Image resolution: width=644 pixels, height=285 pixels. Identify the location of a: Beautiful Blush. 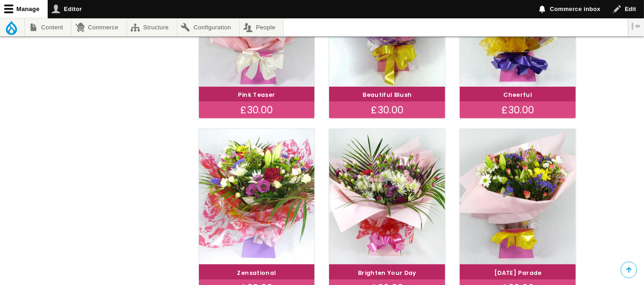
(387, 94).